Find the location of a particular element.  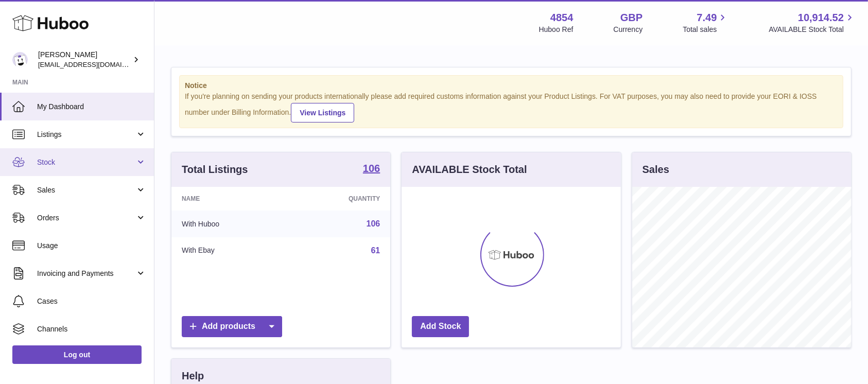

strong: 106 is located at coordinates (371, 168).